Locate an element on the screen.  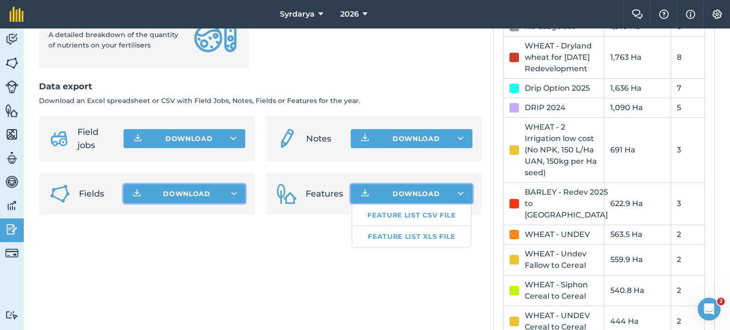
div: WHEAT - UNDEV is located at coordinates (557, 235).